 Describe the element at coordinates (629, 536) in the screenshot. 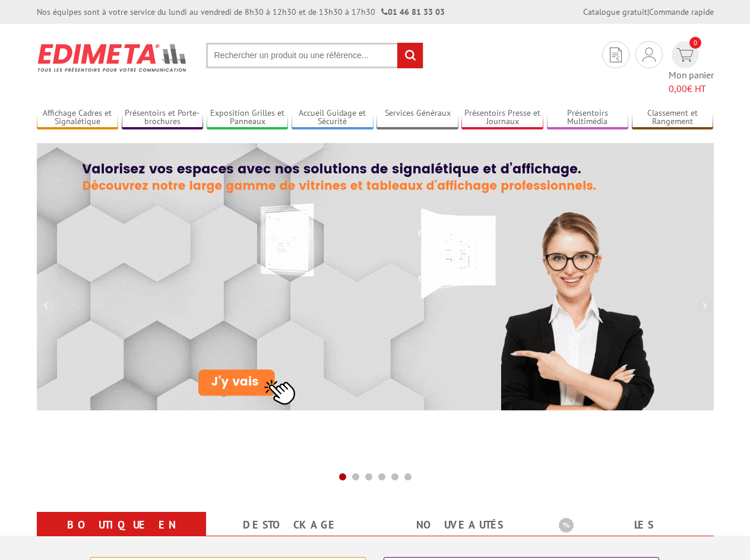

I see `a: Les promotions` at that location.